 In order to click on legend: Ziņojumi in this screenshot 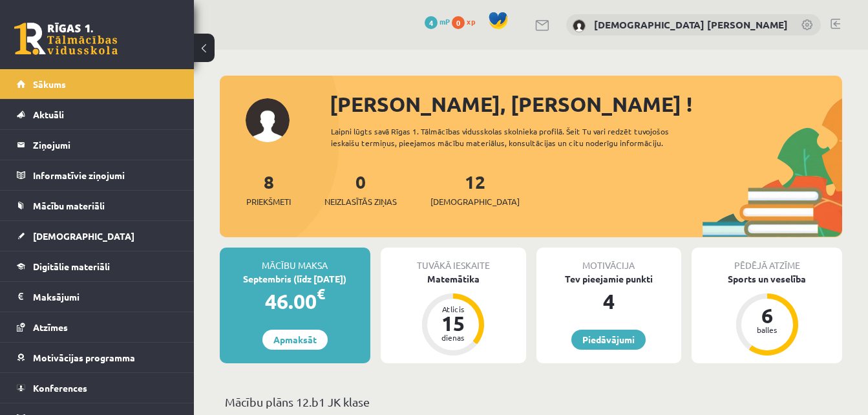, I will do `click(105, 145)`.